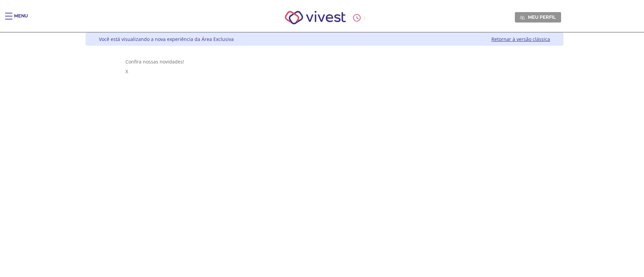  Describe the element at coordinates (325, 61) in the screenshot. I see `div: Confira nossas novidades!` at that location.